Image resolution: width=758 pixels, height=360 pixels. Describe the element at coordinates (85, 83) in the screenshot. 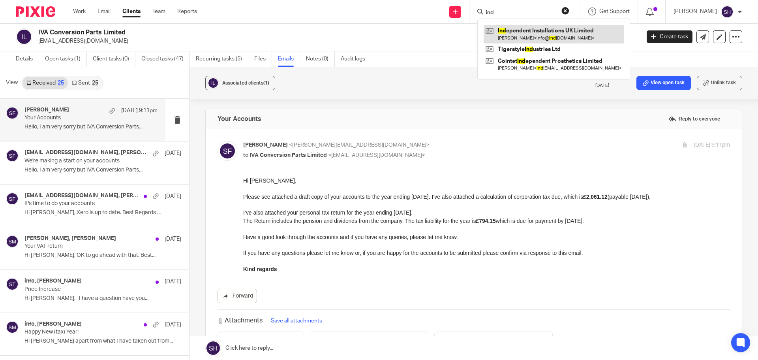

I see `a: Sent25` at that location.